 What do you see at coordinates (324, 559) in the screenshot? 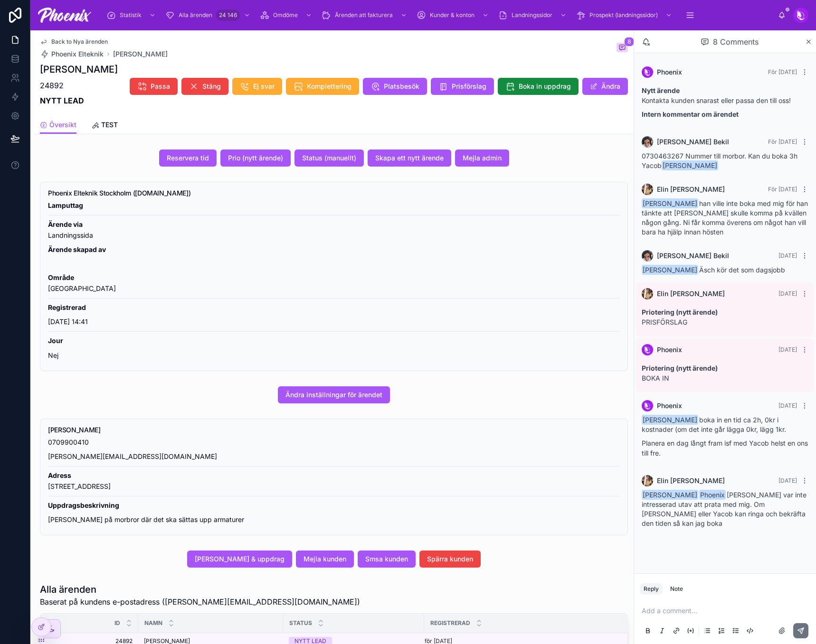
I see `button: Mejla kunden` at bounding box center [324, 559].